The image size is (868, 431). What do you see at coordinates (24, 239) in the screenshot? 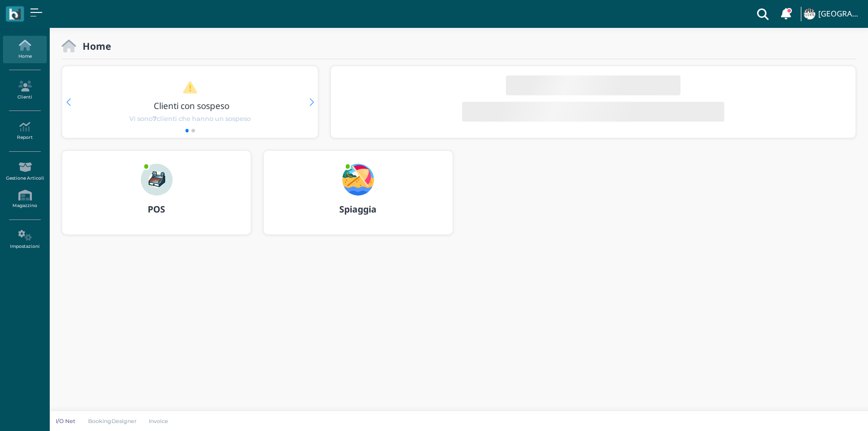
I see `a: Impostazioni` at bounding box center [24, 239].